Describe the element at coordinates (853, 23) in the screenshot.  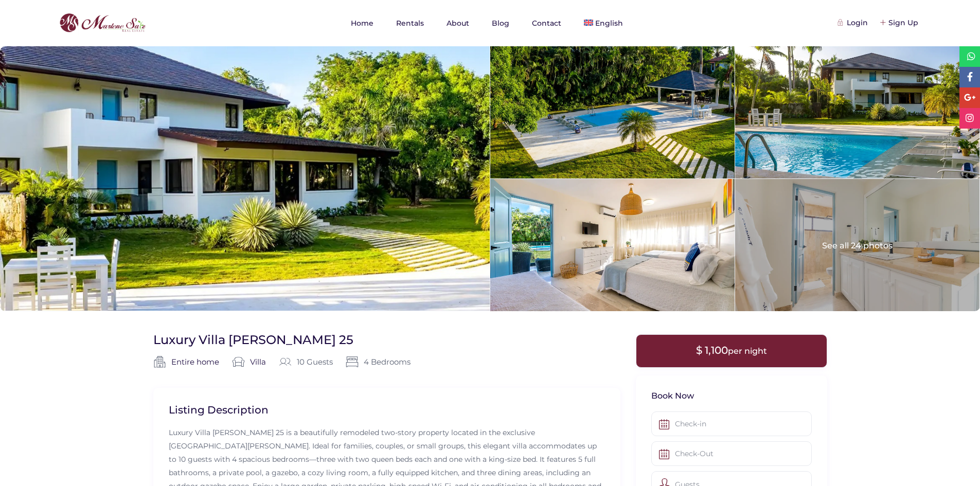
I see `div: Login` at that location.